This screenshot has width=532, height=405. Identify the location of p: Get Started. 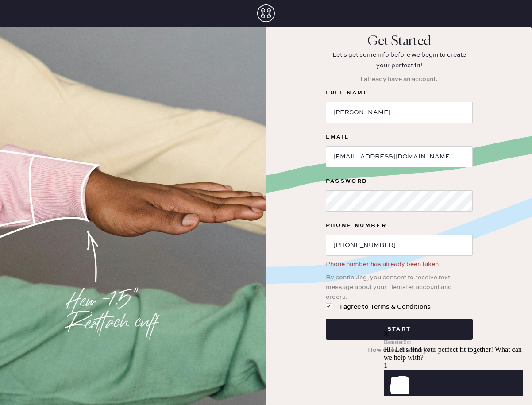
(399, 42).